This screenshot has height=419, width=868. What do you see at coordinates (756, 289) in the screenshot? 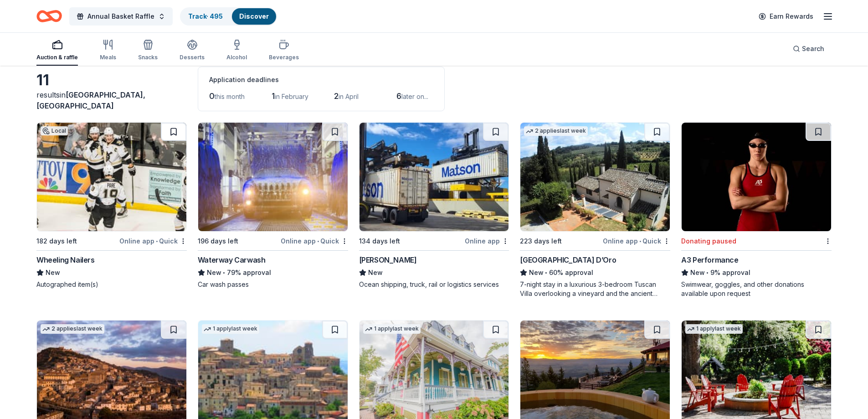
I see `div: Swimwear, goggles, and other donations available upon request` at bounding box center [756, 289].